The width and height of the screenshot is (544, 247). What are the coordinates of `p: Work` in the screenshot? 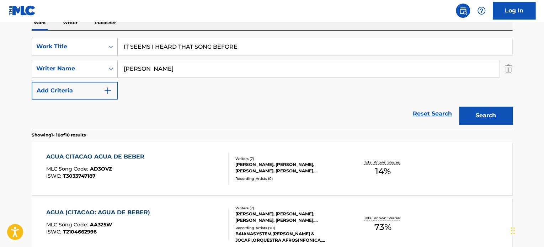 It's located at (40, 23).